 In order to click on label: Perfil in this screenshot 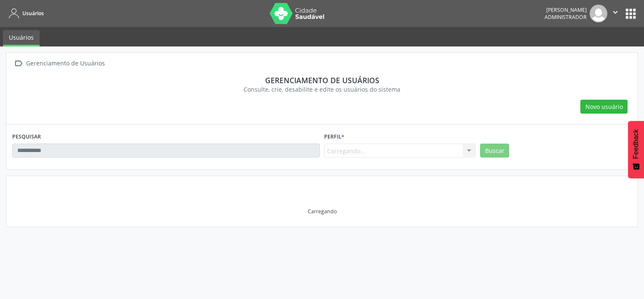, I will do `click(334, 136)`.